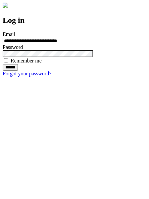  Describe the element at coordinates (9, 34) in the screenshot. I see `label: Email` at that location.